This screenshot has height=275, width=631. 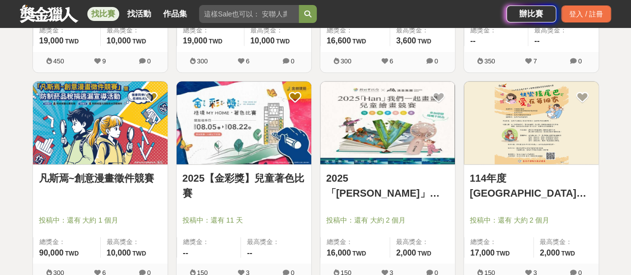 What do you see at coordinates (531, 14) in the screenshot?
I see `div: 辦比賽` at bounding box center [531, 14].